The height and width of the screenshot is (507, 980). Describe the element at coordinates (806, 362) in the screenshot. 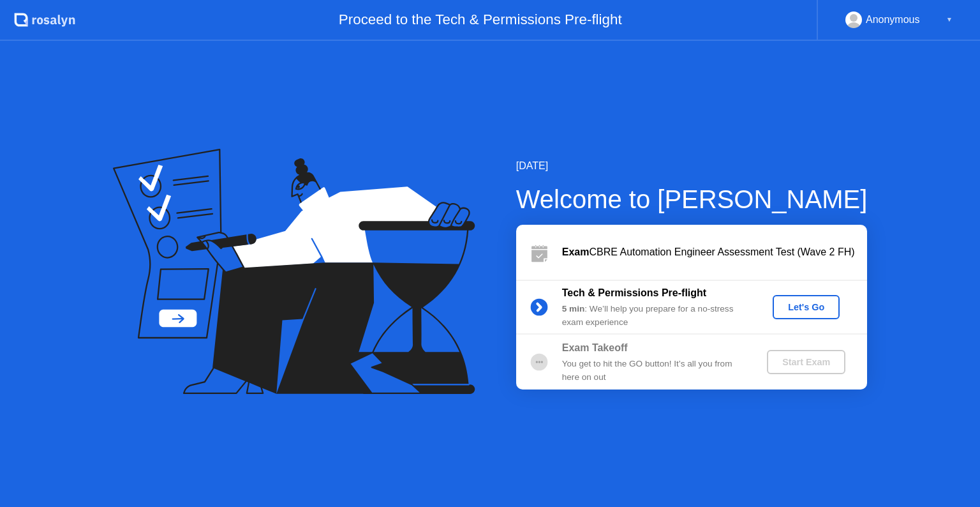

I see `div: Start Exam` at that location.